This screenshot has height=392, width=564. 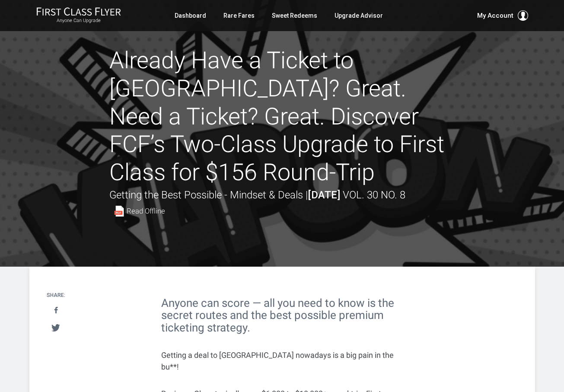 What do you see at coordinates (239, 16) in the screenshot?
I see `a: Rare Fares` at bounding box center [239, 16].